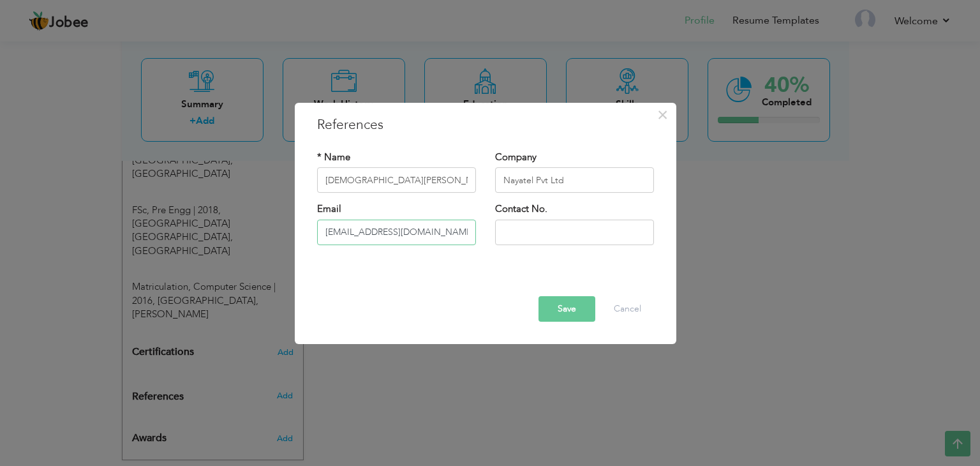  What do you see at coordinates (329, 210) in the screenshot?
I see `label: Email` at bounding box center [329, 210].